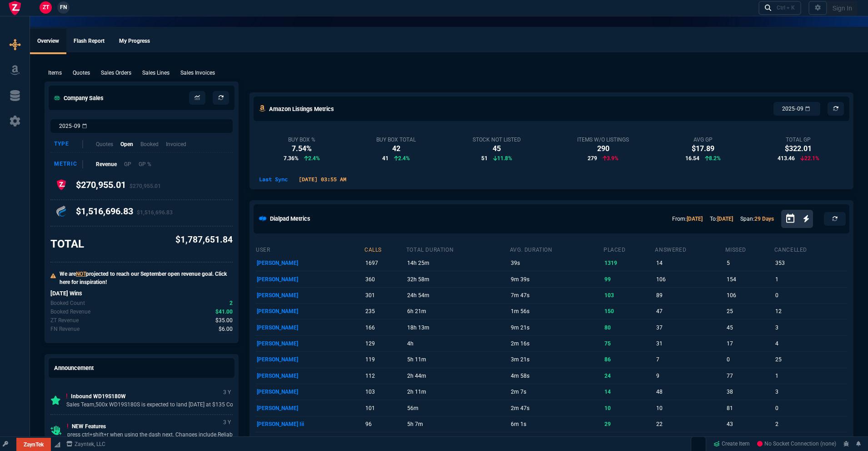  What do you see at coordinates (750, 295) in the screenshot?
I see `p: 106` at bounding box center [750, 295].